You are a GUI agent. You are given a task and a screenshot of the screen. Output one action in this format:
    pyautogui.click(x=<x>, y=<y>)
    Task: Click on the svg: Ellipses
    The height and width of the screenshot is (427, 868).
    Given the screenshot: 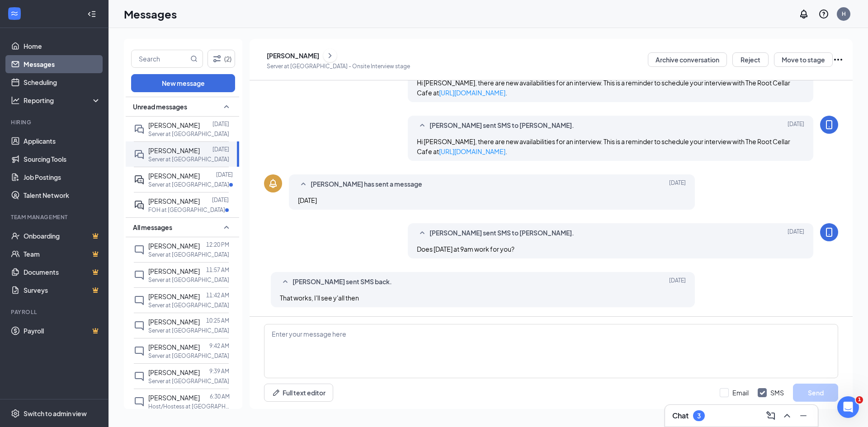 What is the action you would take?
    pyautogui.click(x=838, y=60)
    